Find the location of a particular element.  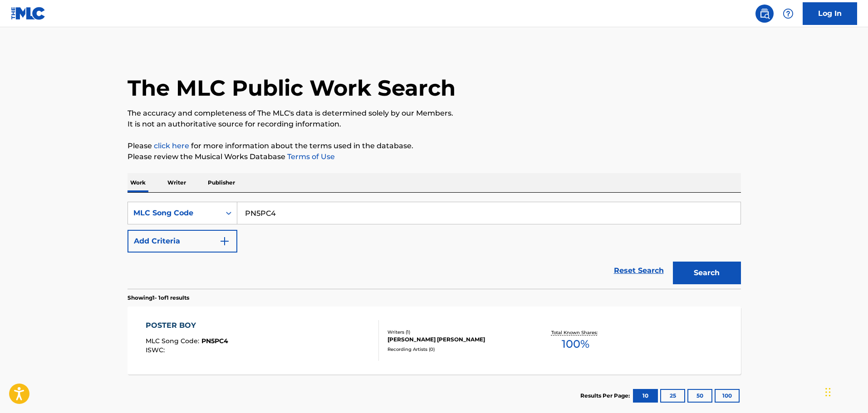

p: It is not an authoritative source for recording information. is located at coordinates (434, 124).